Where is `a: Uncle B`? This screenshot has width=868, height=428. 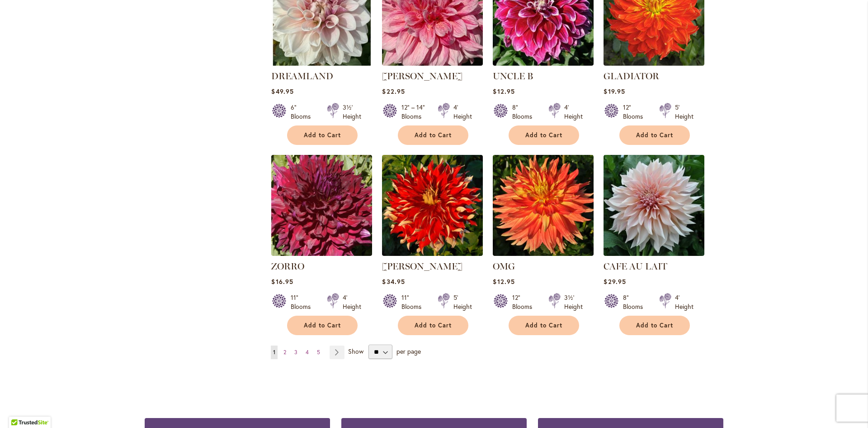 a: Uncle B is located at coordinates (544, 63).